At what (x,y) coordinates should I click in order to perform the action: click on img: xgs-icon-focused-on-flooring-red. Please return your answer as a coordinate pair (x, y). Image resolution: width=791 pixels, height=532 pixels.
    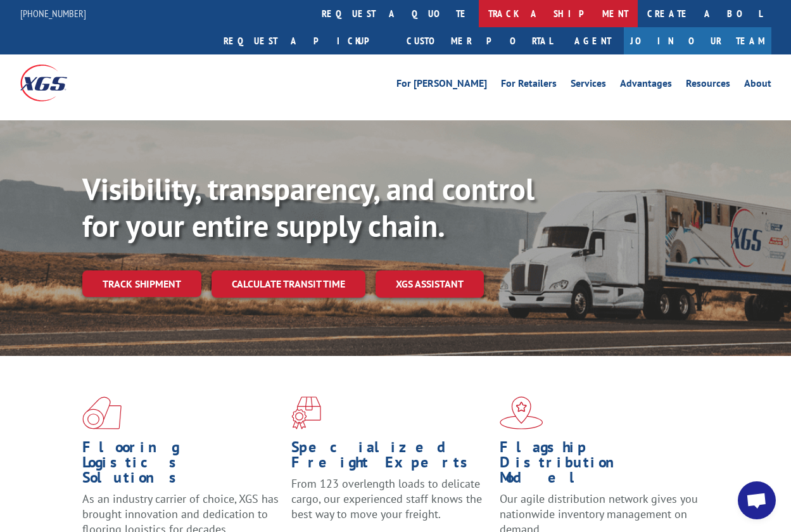
    Looking at the image, I should click on (305, 413).